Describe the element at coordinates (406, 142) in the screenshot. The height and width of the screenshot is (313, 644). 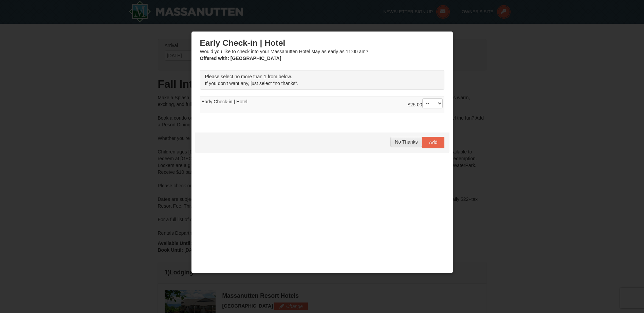
I see `span: No Thanks` at that location.